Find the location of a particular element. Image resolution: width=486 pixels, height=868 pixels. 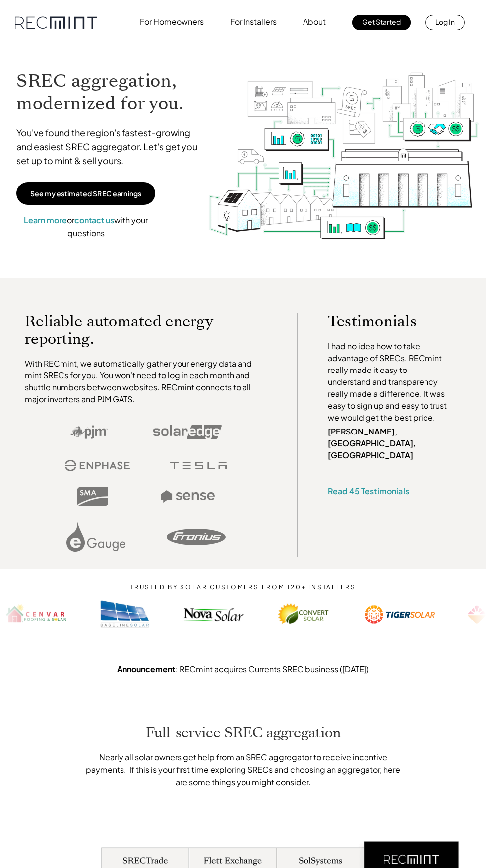

p: I had no idea how to take advantage of SRECs. RECmint really made it easy to understand and trans... is located at coordinates (388, 382).